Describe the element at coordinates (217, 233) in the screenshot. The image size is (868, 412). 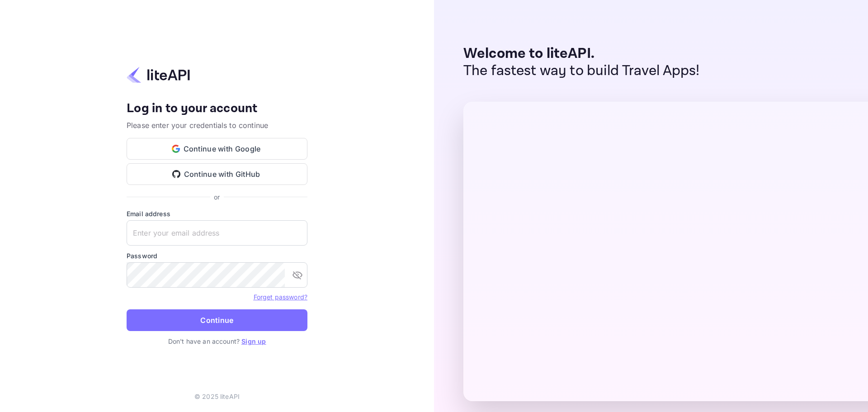
I see `input: Enter your email address` at that location.